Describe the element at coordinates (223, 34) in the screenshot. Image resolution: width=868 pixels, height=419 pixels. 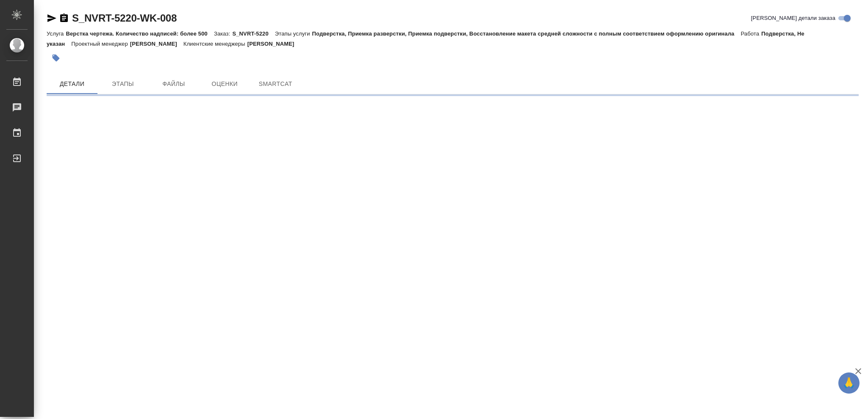
I see `p: Заказ:` at that location.